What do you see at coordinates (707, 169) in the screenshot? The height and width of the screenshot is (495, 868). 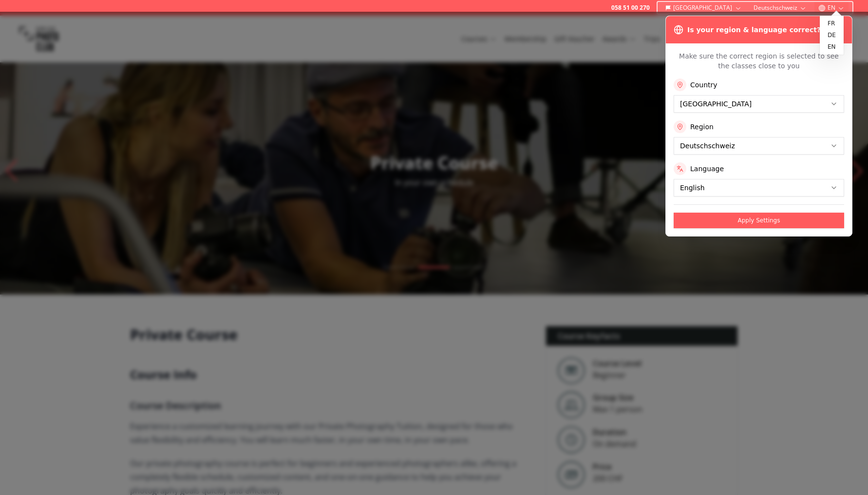 I see `label: Language` at bounding box center [707, 169].